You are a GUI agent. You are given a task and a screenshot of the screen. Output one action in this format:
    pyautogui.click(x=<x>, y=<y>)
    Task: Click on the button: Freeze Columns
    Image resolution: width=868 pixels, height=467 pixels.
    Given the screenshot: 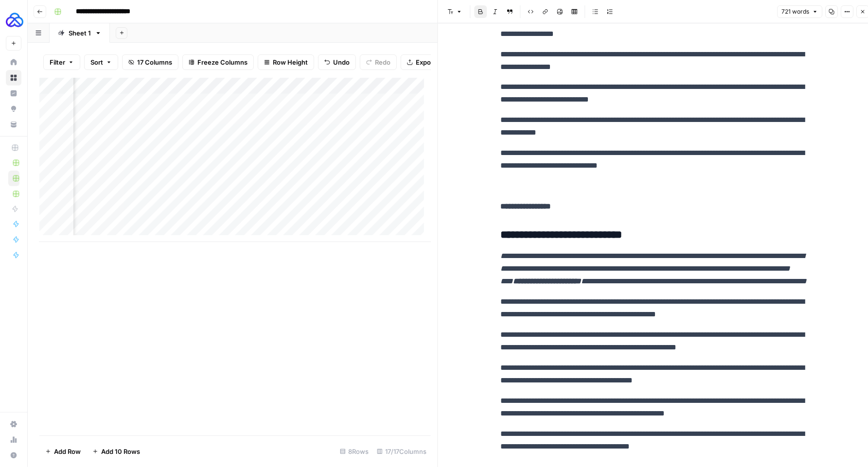 What is the action you would take?
    pyautogui.click(x=218, y=62)
    